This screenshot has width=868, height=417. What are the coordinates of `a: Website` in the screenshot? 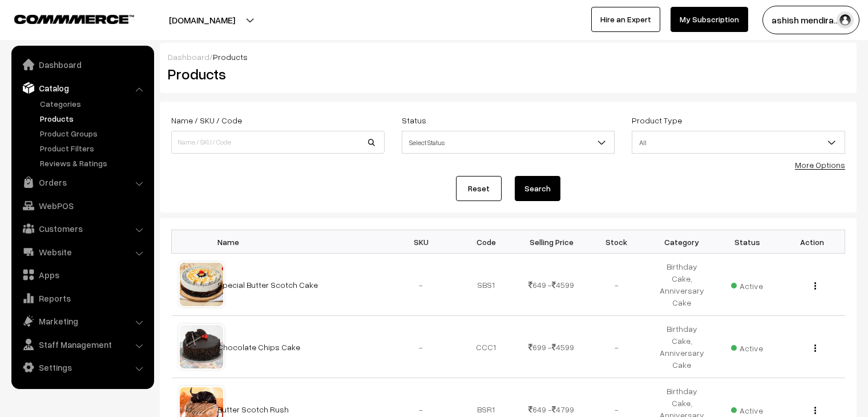 It's located at (82, 252).